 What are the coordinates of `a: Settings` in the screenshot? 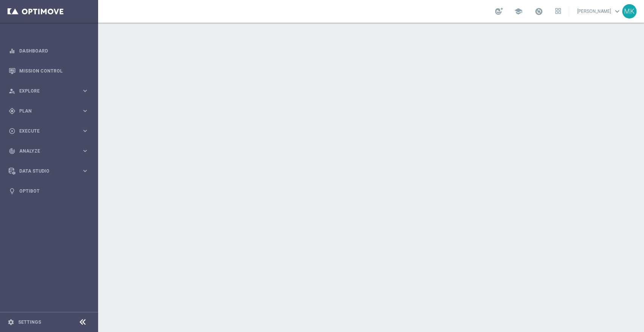 It's located at (29, 322).